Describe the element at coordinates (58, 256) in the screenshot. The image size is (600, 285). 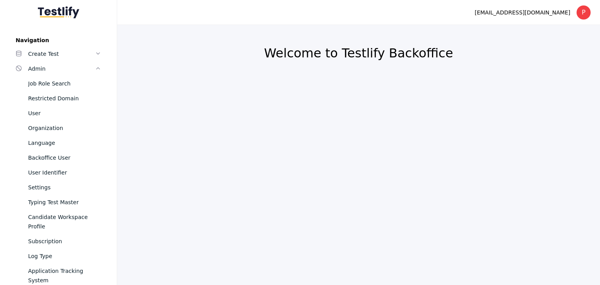
I see `a: Log Type` at that location.